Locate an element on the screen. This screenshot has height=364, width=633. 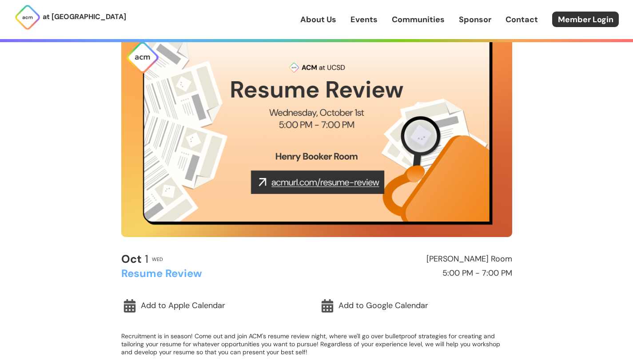
a: Member Login is located at coordinates (586, 19).